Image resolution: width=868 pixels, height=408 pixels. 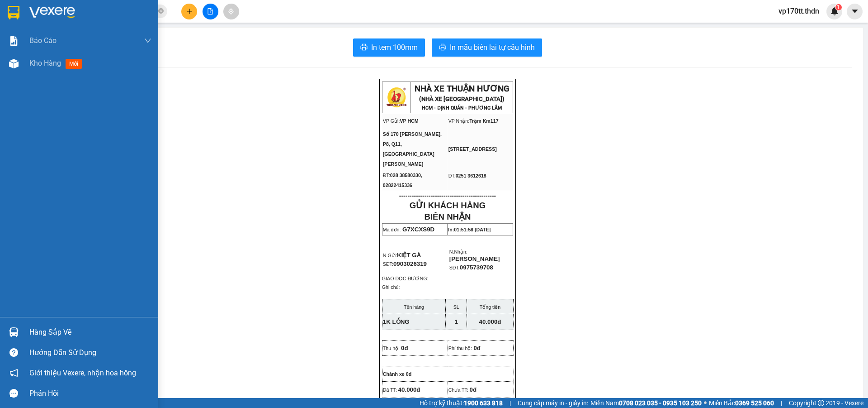 What do you see at coordinates (396, 374) in the screenshot?
I see `span: Chành xe 0đ` at bounding box center [396, 374].